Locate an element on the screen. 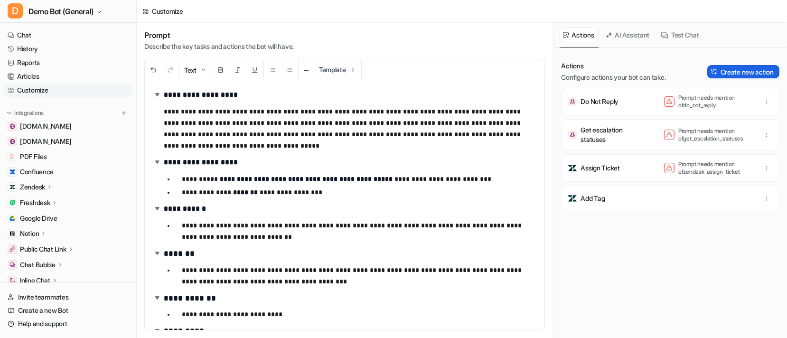 This screenshot has height=338, width=787. p: Prompt needs mention of do_not_reply is located at coordinates (716, 102).